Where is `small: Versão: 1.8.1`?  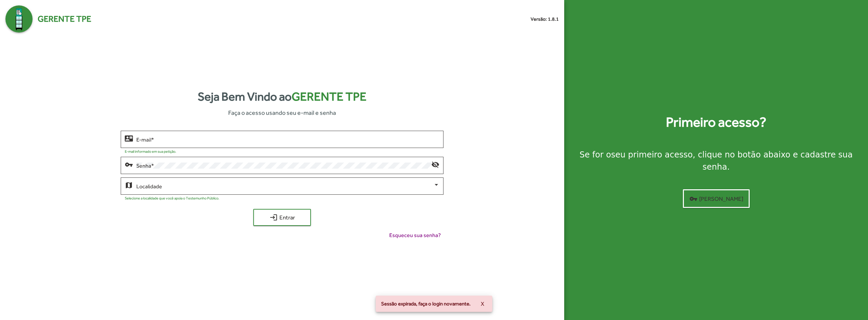
small: Versão: 1.8.1 is located at coordinates (544, 19).